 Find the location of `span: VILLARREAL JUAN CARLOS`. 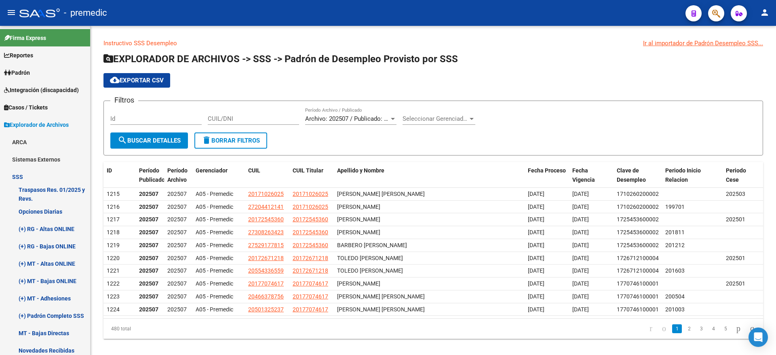

span: VILLARREAL JUAN CARLOS is located at coordinates (381, 194).